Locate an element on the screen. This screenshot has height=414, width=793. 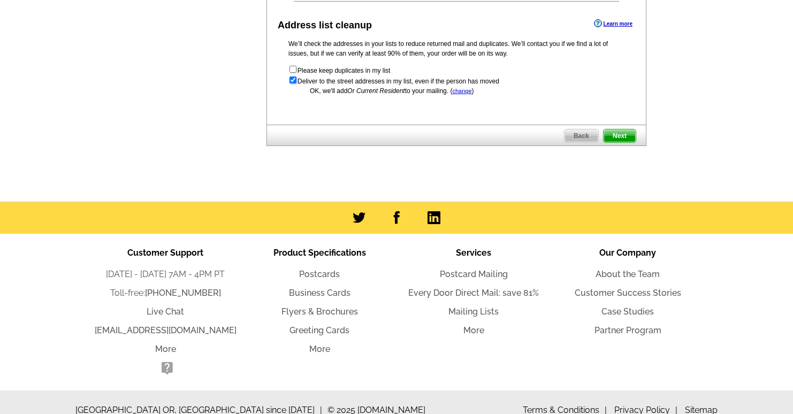
a: change is located at coordinates (462, 91).